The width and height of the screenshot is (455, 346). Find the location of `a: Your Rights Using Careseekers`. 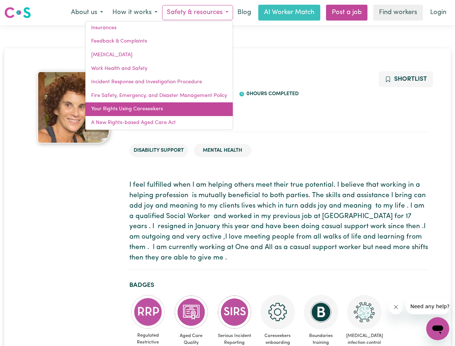

a: Your Rights Using Careseekers is located at coordinates (159, 109).